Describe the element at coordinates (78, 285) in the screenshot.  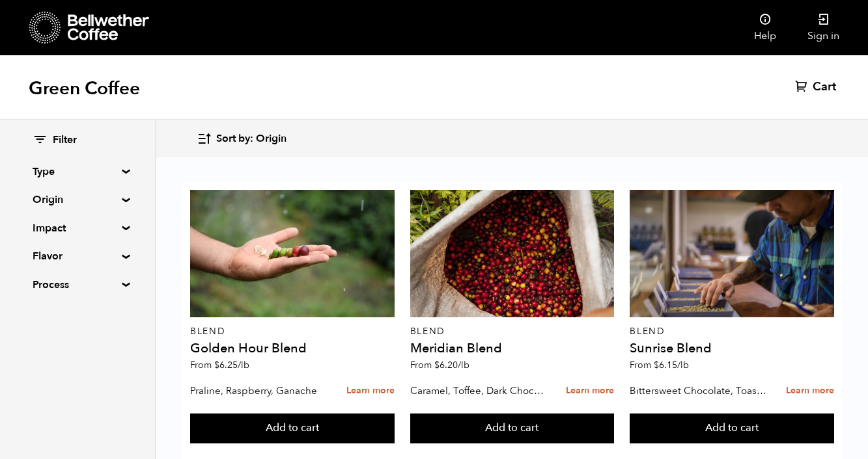
I see `summary: Process` at that location.